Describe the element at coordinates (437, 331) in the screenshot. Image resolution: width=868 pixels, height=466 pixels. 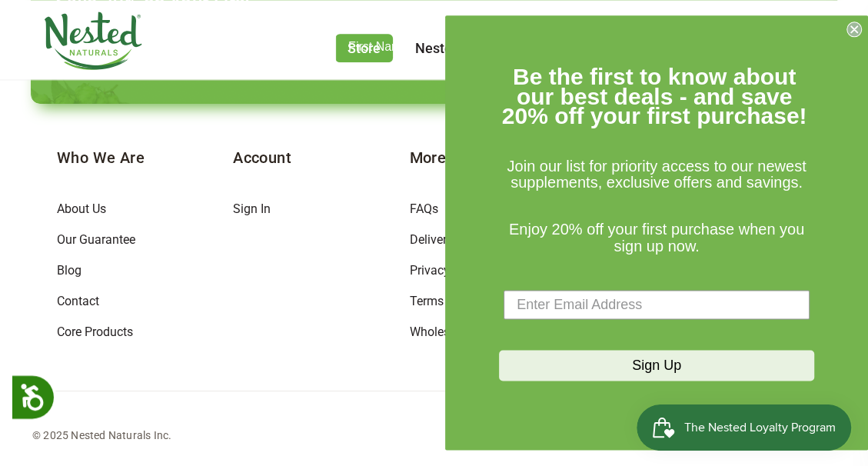
I see `a: Wholesale` at that location.